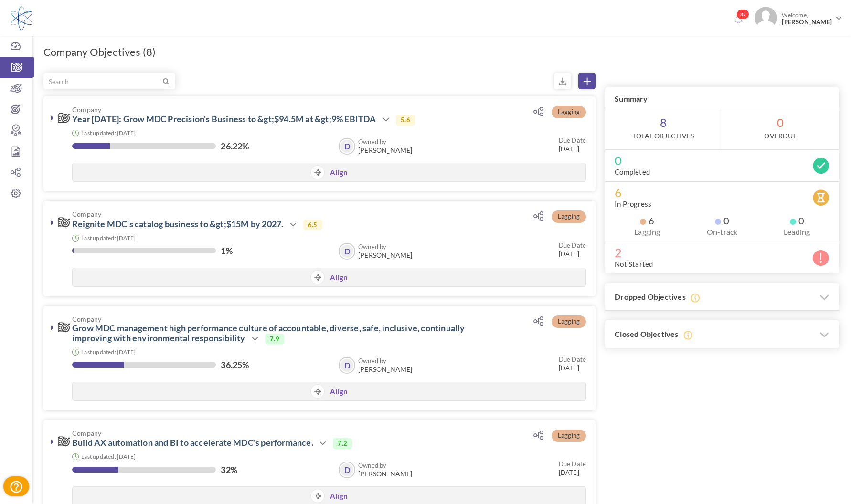 The height and width of the screenshot is (504, 851). Describe the element at coordinates (766, 17) in the screenshot. I see `img: Photo` at that location.